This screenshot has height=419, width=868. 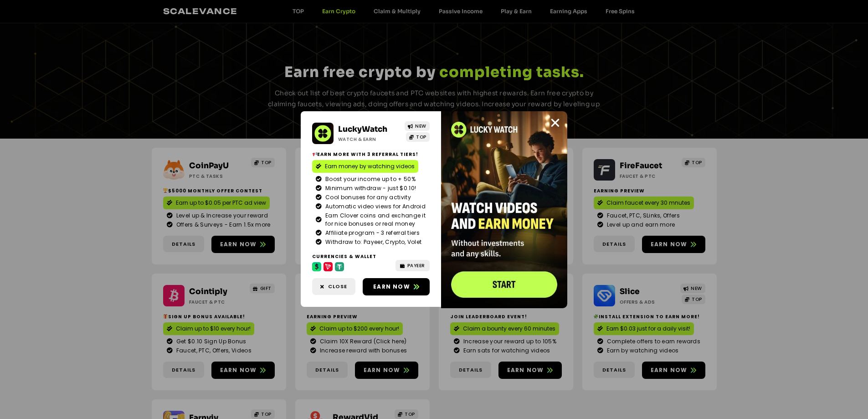 I want to click on h2: Watch & Earn, so click(x=368, y=139).